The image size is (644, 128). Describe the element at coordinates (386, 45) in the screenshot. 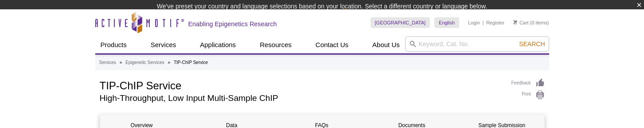

I see `a: About Us` at that location.